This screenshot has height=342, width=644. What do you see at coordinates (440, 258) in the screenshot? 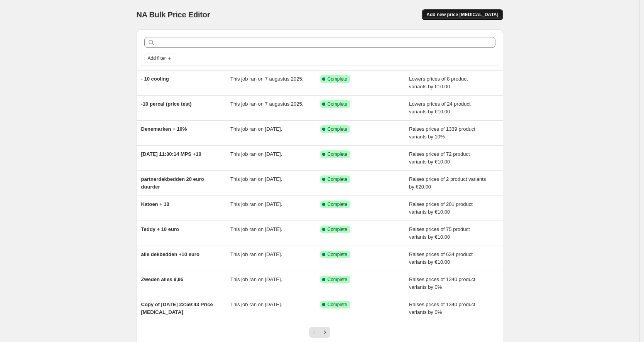
I see `span: Raises prices of 634 product variants by €10.00` at bounding box center [440, 258].